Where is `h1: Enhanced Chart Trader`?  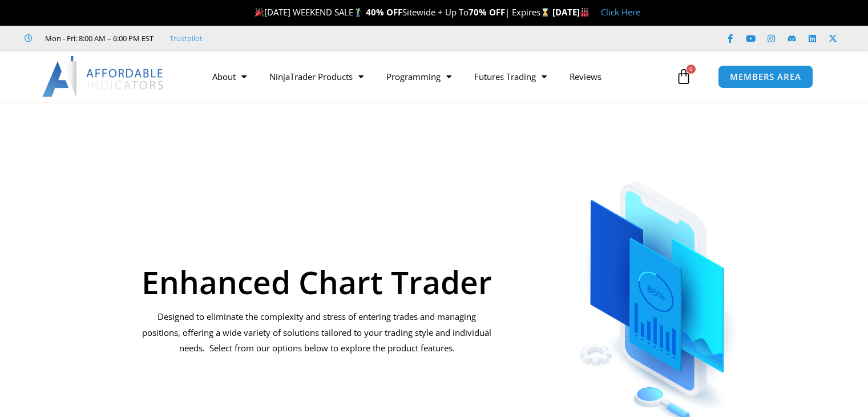 h1: Enhanced Chart Trader is located at coordinates (317, 282).